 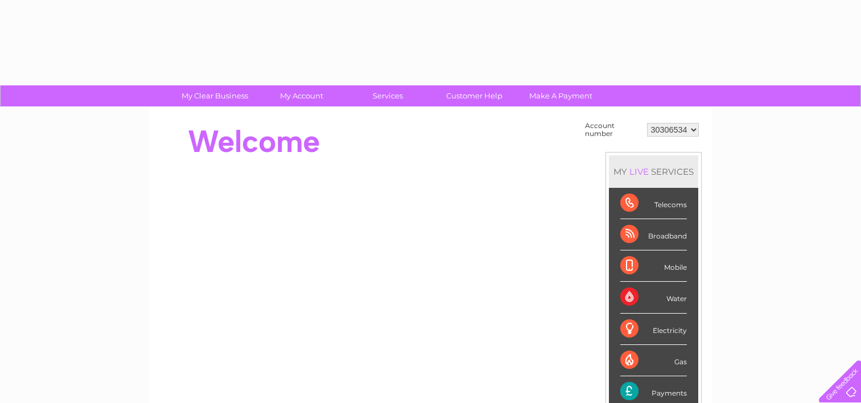 What do you see at coordinates (653, 266) in the screenshot?
I see `div: Mobile` at bounding box center [653, 266].